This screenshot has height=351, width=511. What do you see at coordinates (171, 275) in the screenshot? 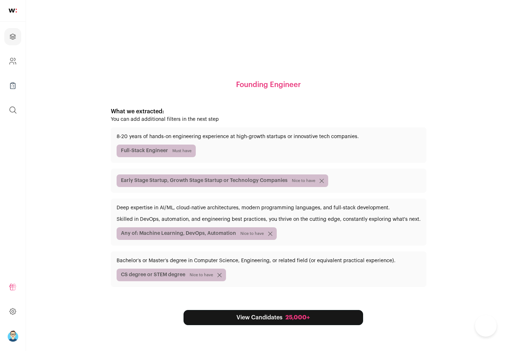
I see `span: CS degree or STEM degree` at bounding box center [171, 275].